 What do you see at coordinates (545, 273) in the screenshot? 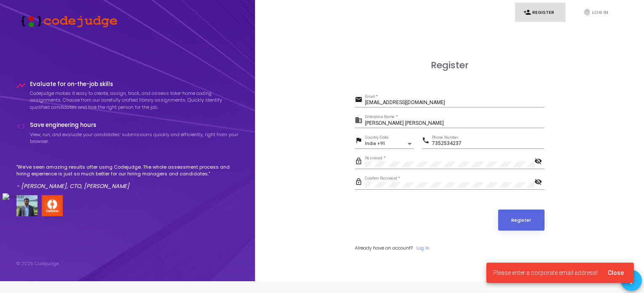
I see `span: Please enter a corporate email address!` at bounding box center [545, 273].